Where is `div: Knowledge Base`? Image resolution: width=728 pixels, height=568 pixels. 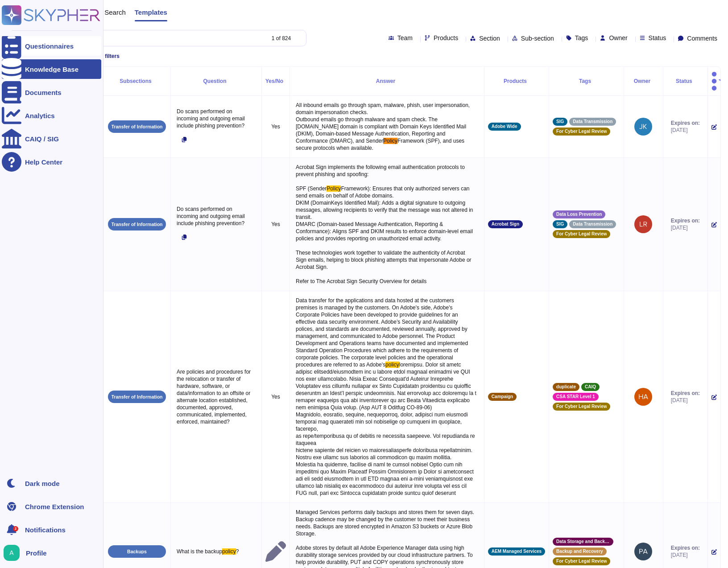 div: Knowledge Base is located at coordinates (52, 69).